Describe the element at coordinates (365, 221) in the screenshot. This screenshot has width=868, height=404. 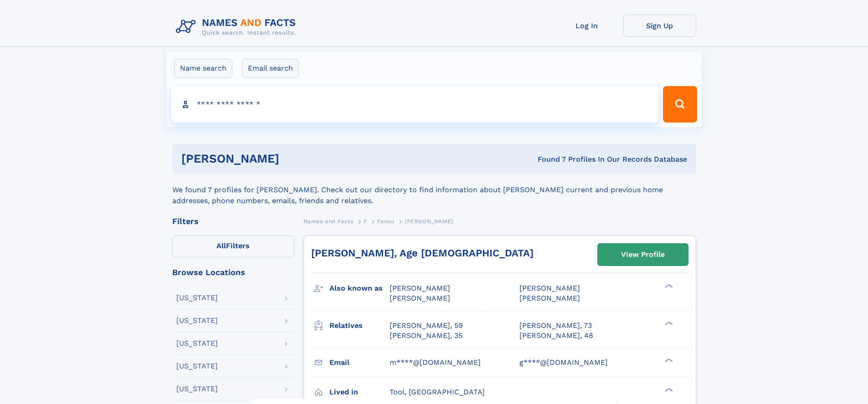
I see `a: F` at that location.